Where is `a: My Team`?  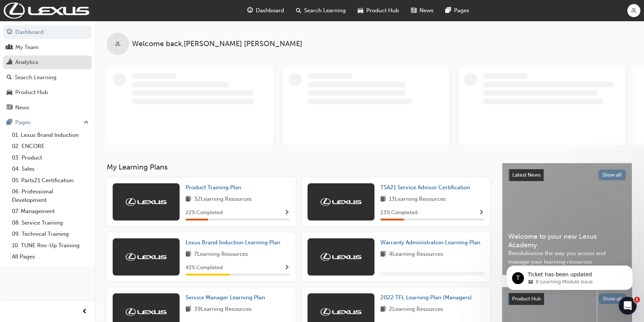 a: My Team is located at coordinates (47, 47).